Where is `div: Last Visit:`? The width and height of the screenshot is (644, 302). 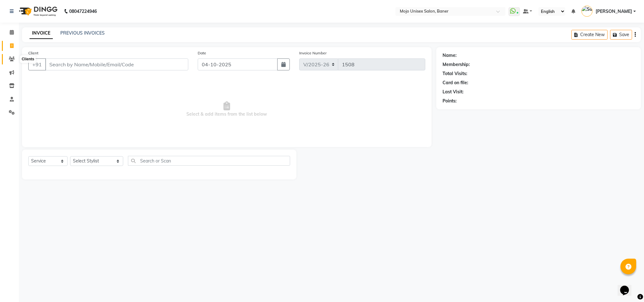
div: Last Visit: is located at coordinates (453, 92).